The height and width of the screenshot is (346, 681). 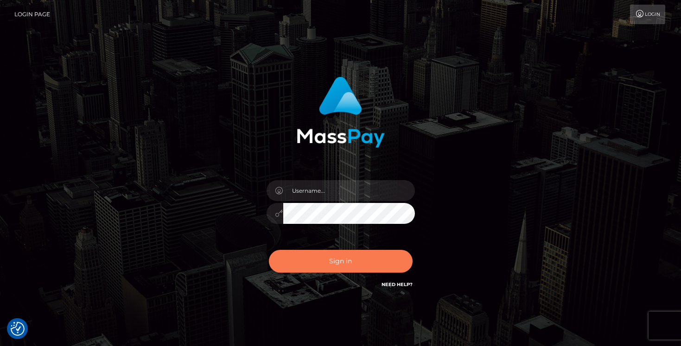 I want to click on button: Sign in, so click(x=341, y=261).